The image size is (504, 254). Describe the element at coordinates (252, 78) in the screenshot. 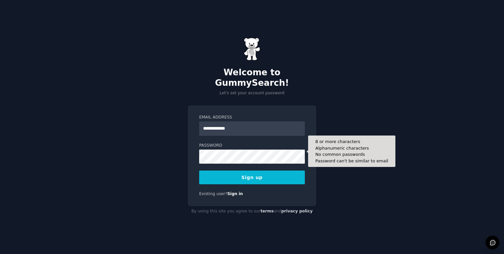

I see `h2: Welcome to GummySearch!` at that location.